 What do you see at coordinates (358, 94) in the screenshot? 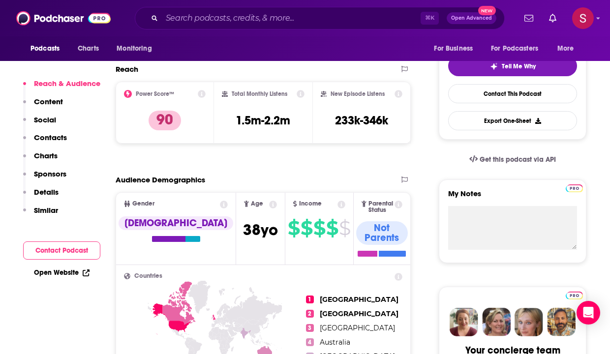
I see `h2: New Episode Listens` at bounding box center [358, 94].